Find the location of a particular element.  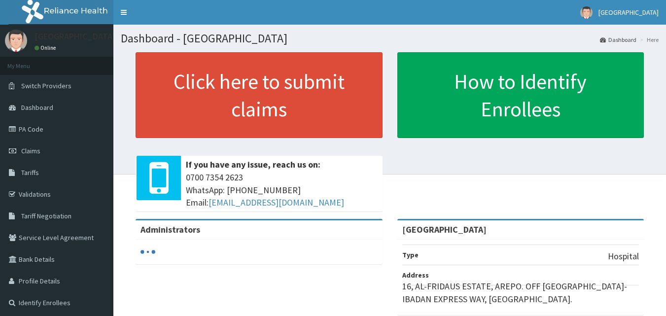

svg: audio-loading is located at coordinates (148, 252).